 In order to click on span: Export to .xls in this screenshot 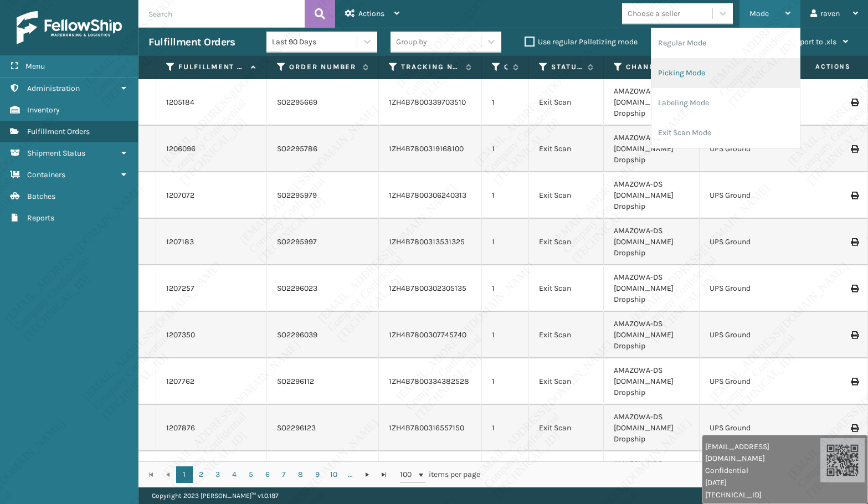, I will do `click(813, 42)`.